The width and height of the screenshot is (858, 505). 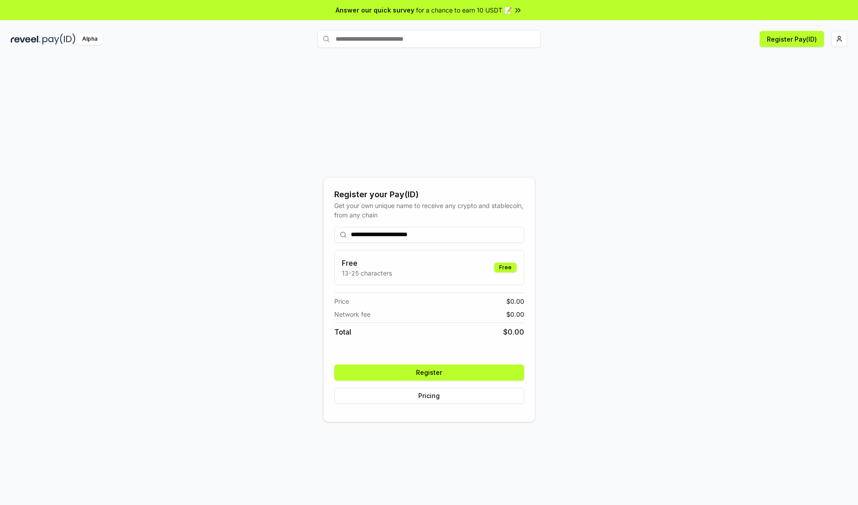 What do you see at coordinates (342, 301) in the screenshot?
I see `span: Price` at bounding box center [342, 301].